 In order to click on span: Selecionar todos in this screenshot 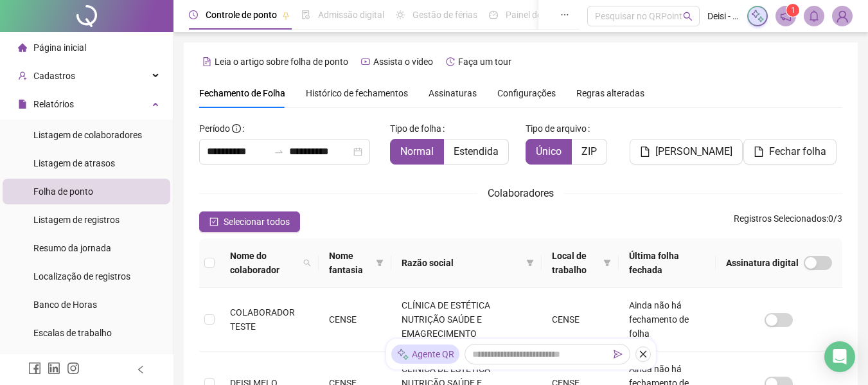, I will do `click(256, 222)`.